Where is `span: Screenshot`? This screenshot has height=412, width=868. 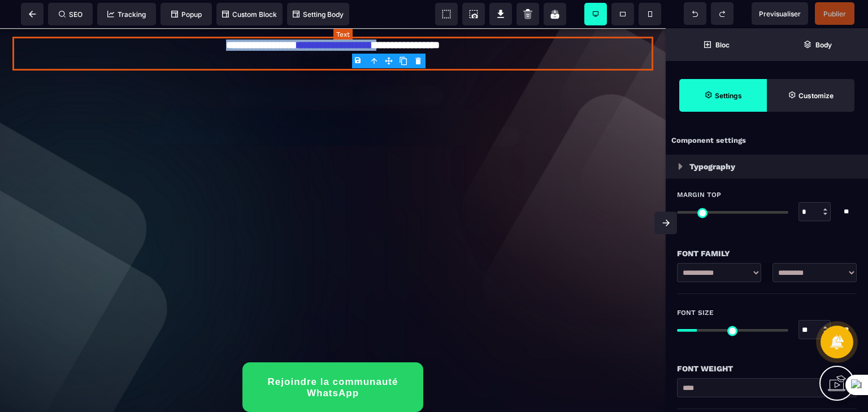 span: Screenshot is located at coordinates (474, 14).